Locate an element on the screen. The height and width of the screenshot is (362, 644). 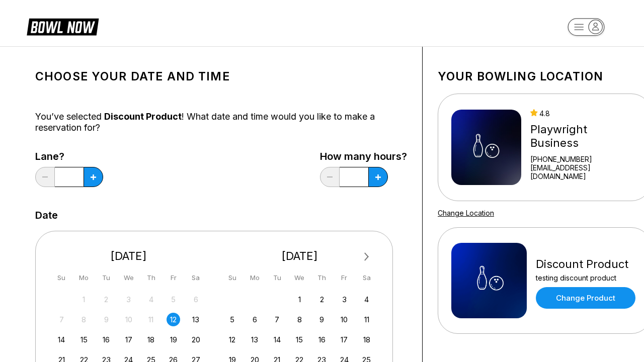
div: Choose Thursday, October 16th, 2025 is located at coordinates (322, 339).